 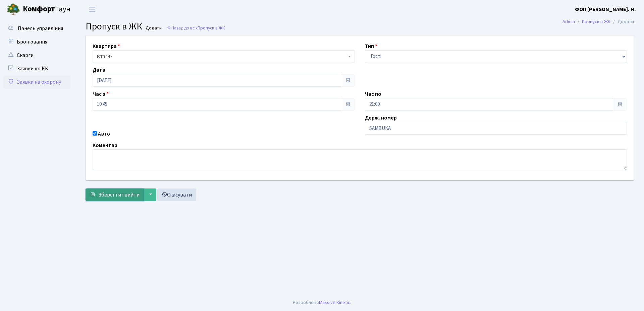 What do you see at coordinates (322, 303) in the screenshot?
I see `div: Розроблено .` at bounding box center [322, 303].